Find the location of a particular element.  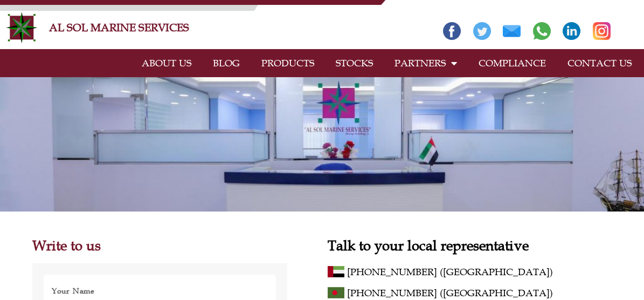

a: ABOUT US is located at coordinates (166, 63).